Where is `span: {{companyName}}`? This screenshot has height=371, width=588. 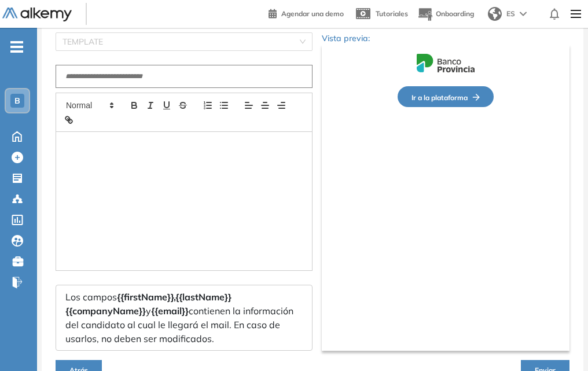 span: {{companyName}} is located at coordinates (105, 311).